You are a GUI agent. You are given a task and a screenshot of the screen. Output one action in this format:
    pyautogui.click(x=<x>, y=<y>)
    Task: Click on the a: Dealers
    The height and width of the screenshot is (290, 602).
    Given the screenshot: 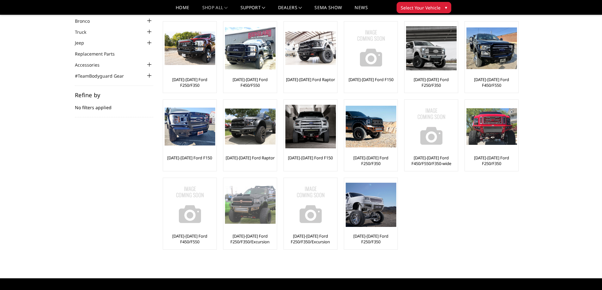 What is the action you would take?
    pyautogui.click(x=290, y=10)
    